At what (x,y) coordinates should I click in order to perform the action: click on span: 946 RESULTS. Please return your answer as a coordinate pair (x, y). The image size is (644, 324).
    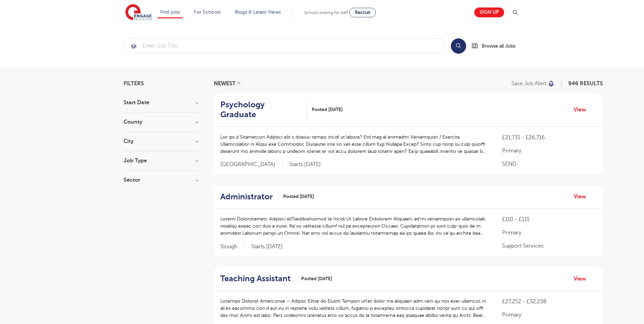
    Looking at the image, I should click on (586, 83).